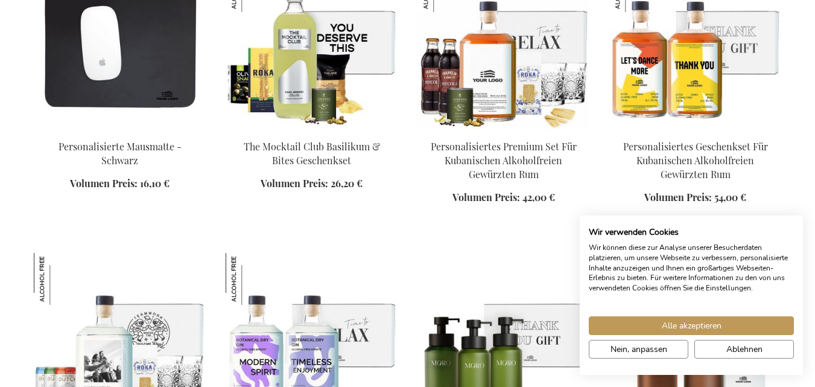 This screenshot has width=815, height=387. What do you see at coordinates (745, 349) in the screenshot?
I see `span: Ablehnen` at bounding box center [745, 349].